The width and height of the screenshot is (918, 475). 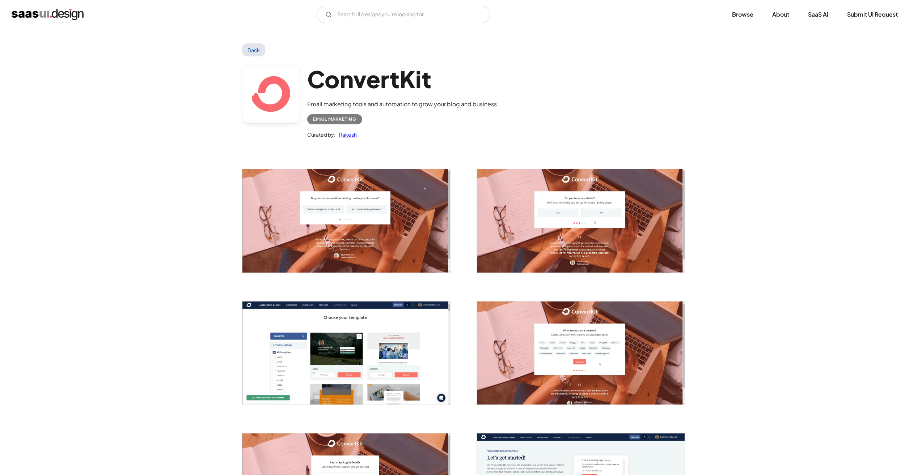 I want to click on a: Submit UI Request, so click(x=872, y=14).